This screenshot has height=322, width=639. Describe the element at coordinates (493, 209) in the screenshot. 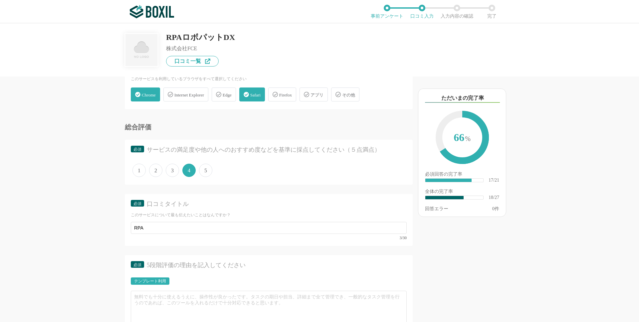

I see `span: 0` at that location.